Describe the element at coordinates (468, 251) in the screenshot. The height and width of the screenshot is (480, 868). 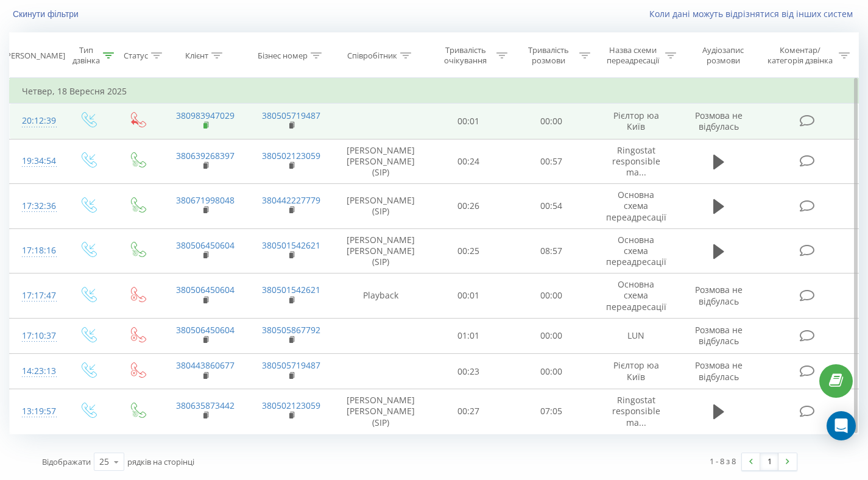
I see `td: 00:25` at that location.